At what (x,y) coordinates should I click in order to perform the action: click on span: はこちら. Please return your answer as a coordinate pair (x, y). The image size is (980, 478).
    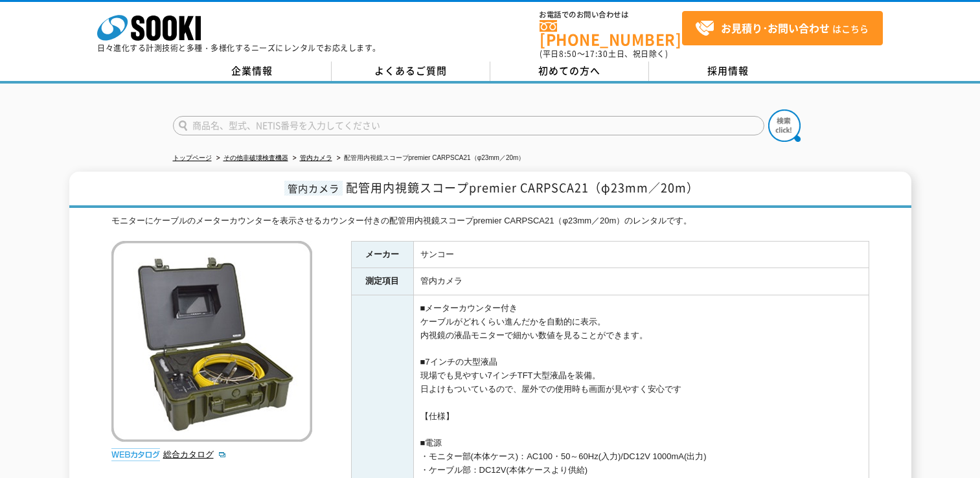
    Looking at the image, I should click on (782, 28).